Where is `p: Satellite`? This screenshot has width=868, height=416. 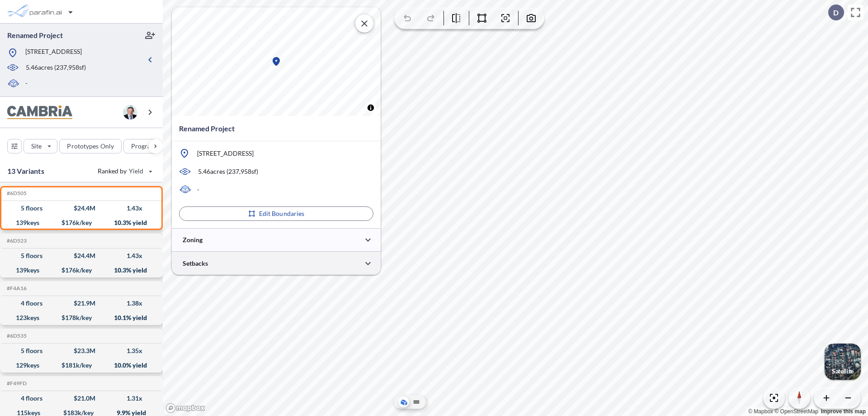 p: Satellite is located at coordinates (842, 371).